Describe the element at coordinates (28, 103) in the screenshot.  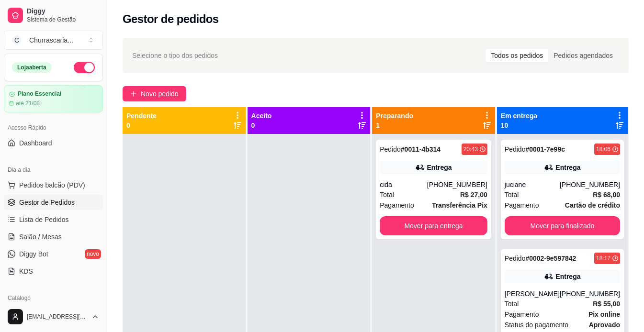
I see `article: até 21/08` at that location.